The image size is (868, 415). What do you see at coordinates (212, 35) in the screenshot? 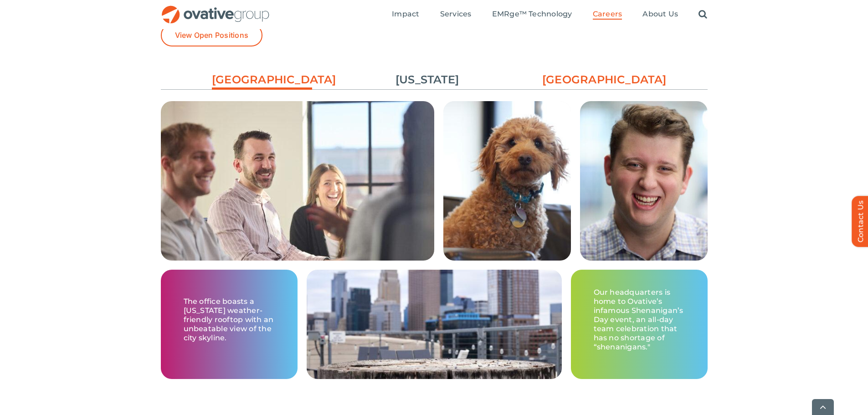
I see `a: View Open Positions` at bounding box center [212, 35].